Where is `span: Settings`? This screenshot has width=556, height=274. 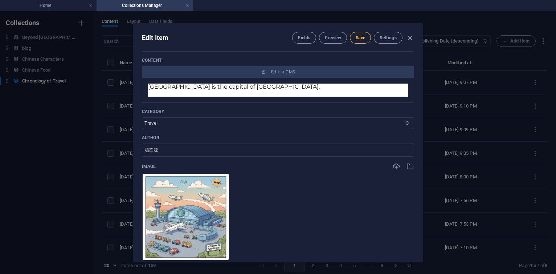 span: Settings is located at coordinates (388, 38).